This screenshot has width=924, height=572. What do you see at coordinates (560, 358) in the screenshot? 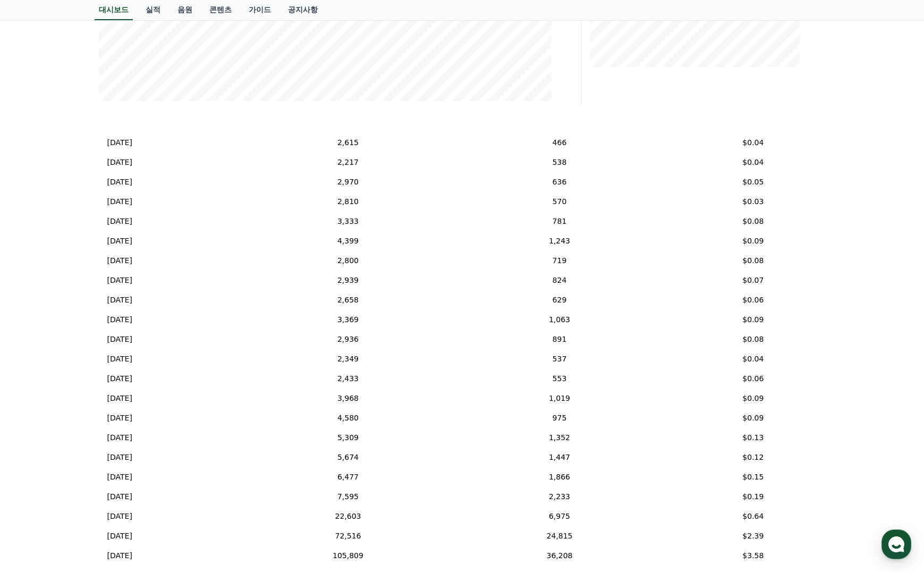
I see `td: 537` at bounding box center [560, 358].